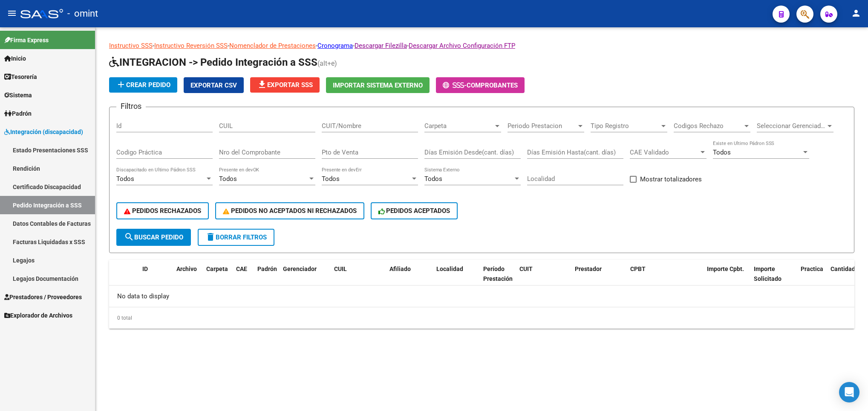  Describe the element at coordinates (38, 315) in the screenshot. I see `span: Explorador de Archivos` at that location.